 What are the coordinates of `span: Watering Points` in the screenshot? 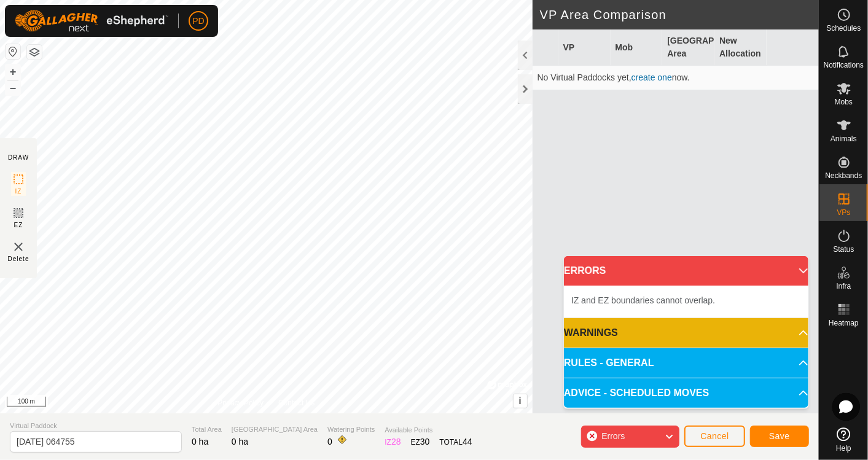 It's located at (351, 430).